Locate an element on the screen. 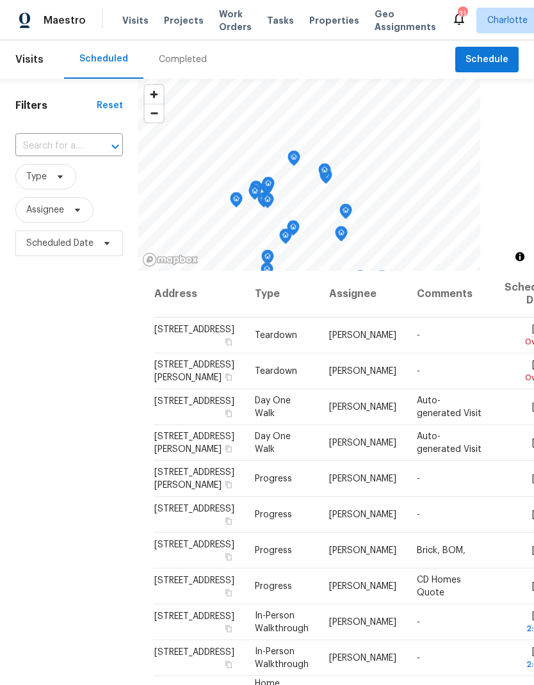 This screenshot has height=685, width=534. span: Zoom out is located at coordinates (154, 113).